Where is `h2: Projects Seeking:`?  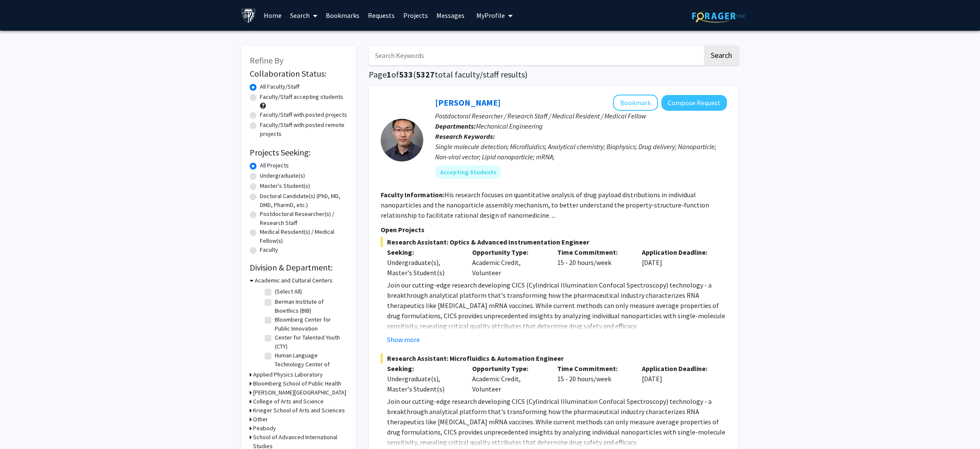 h2: Projects Seeking: is located at coordinates (299, 153).